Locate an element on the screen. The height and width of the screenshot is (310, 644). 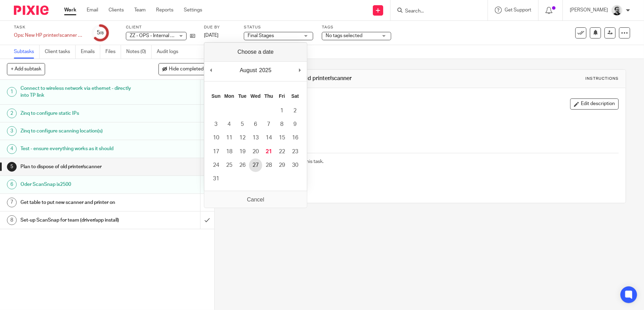
span: Hide completed is located at coordinates (186, 70).